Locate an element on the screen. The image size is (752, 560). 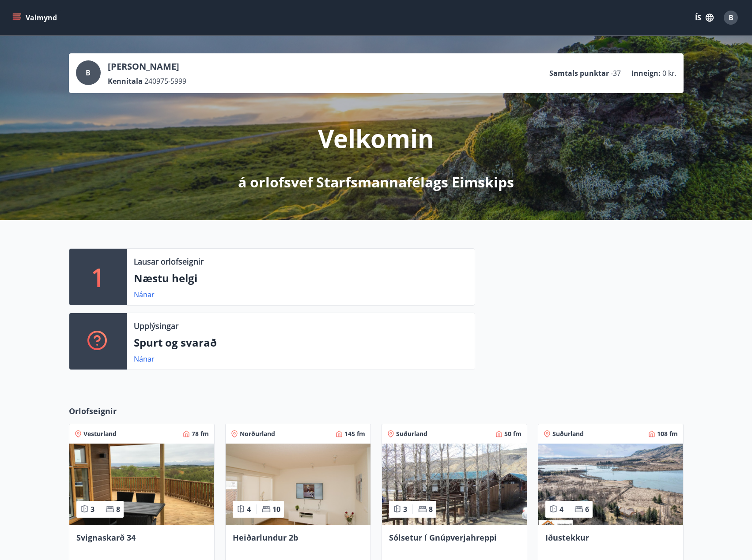
button: B is located at coordinates (730, 18).